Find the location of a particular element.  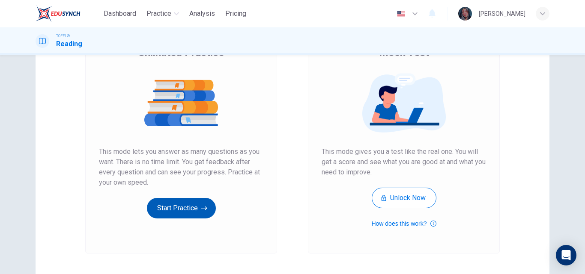

img: Profile picture is located at coordinates (465, 14).